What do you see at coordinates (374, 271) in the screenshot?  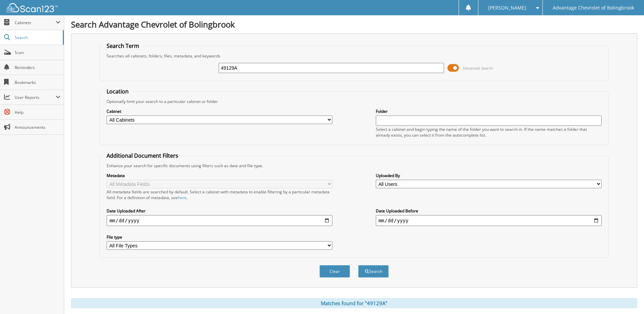 I see `button: Search` at bounding box center [374, 271].